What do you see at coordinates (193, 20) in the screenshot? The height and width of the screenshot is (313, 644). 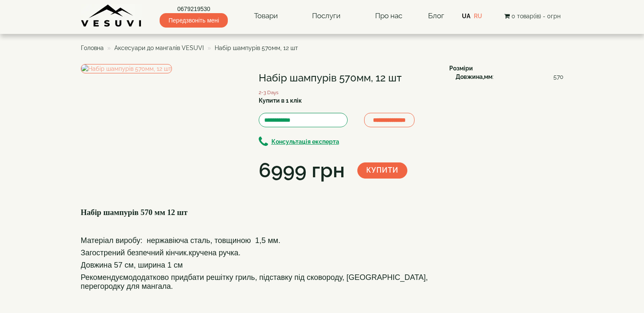 I see `span: Передзвоніть мені` at bounding box center [193, 20].